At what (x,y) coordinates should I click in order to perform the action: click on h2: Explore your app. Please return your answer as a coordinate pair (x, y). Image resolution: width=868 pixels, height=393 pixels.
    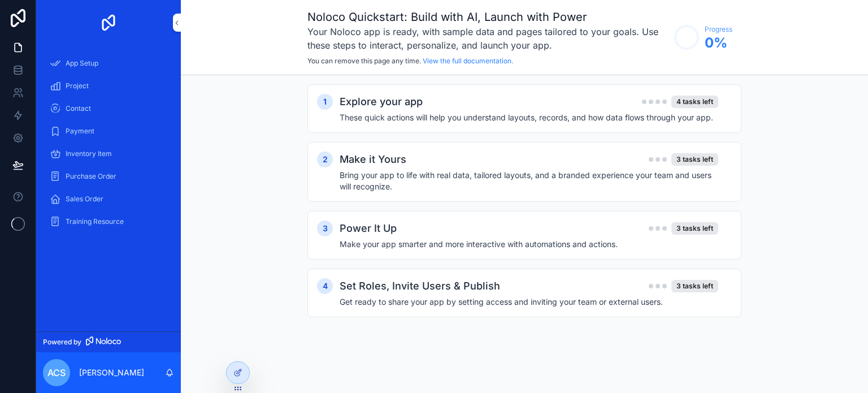
    Looking at the image, I should click on (381, 102).